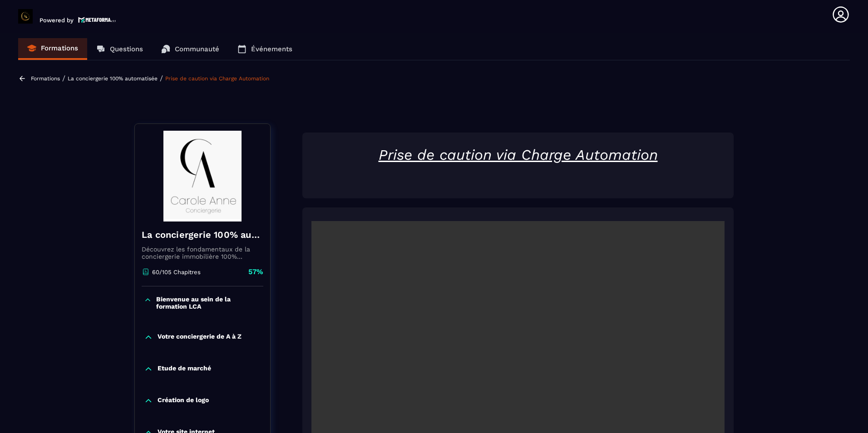  What do you see at coordinates (217, 79) in the screenshot?
I see `a: Prise de caution via Charge Automation` at bounding box center [217, 79].